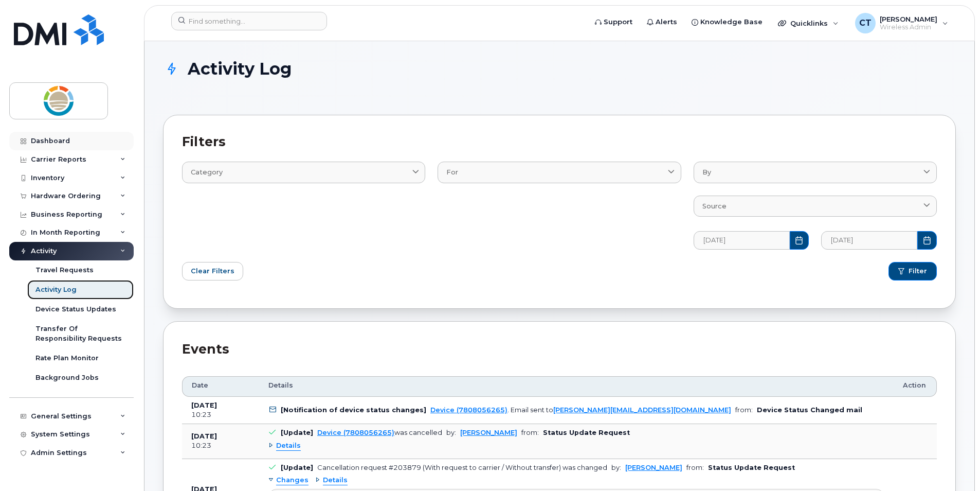 The width and height of the screenshot is (980, 491). Describe the element at coordinates (918, 271) in the screenshot. I see `span: Filter` at that location.